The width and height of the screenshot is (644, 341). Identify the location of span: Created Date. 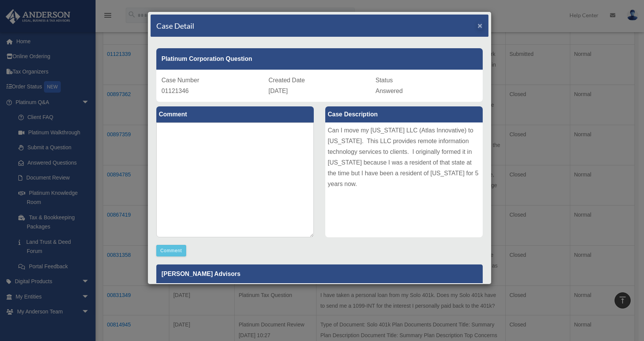
(287, 80).